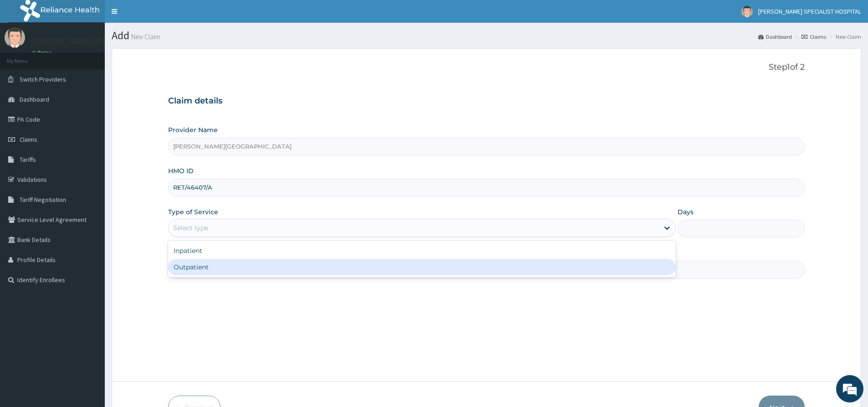  I want to click on div: Inpatient, so click(422, 251).